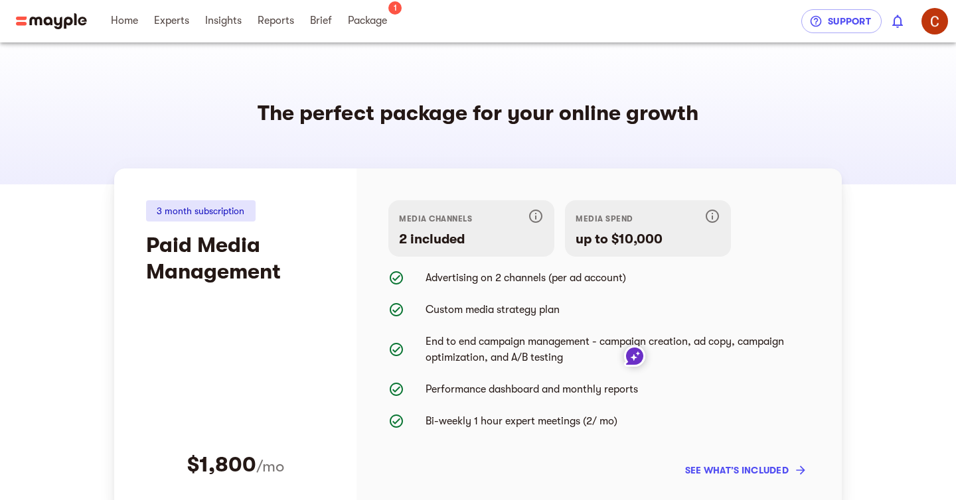  Describe the element at coordinates (841, 21) in the screenshot. I see `span: Support` at that location.